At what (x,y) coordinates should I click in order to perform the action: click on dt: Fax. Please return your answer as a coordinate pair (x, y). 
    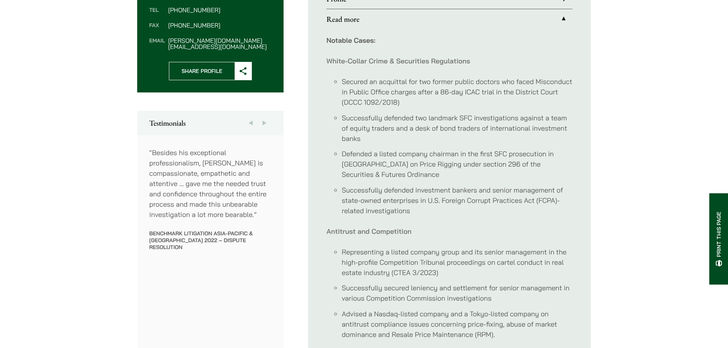
    Looking at the image, I should click on (157, 30).